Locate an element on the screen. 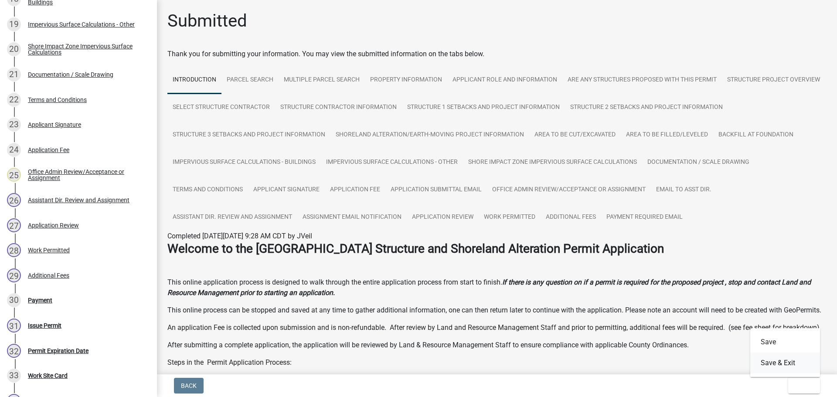  a: Work Permitted is located at coordinates (510, 217).